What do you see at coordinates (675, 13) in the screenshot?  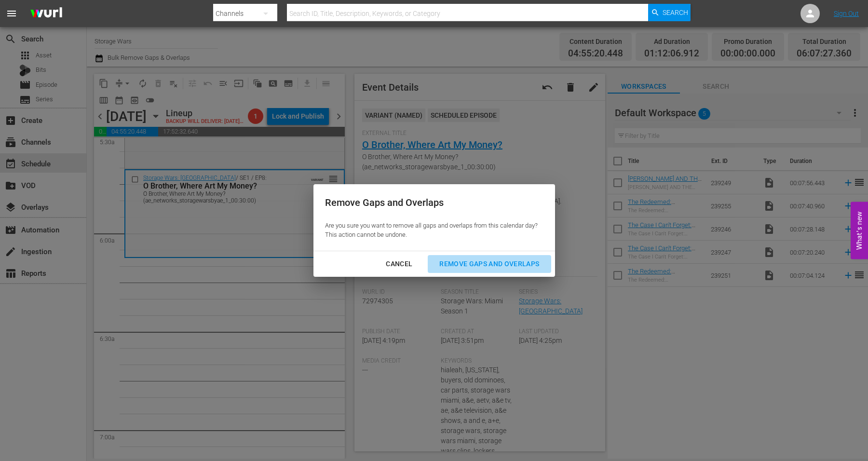 I see `span: Search` at bounding box center [675, 13].